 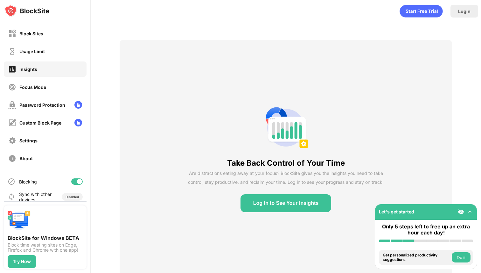 I want to click on img: logo-blocksite.svg, so click(x=27, y=11).